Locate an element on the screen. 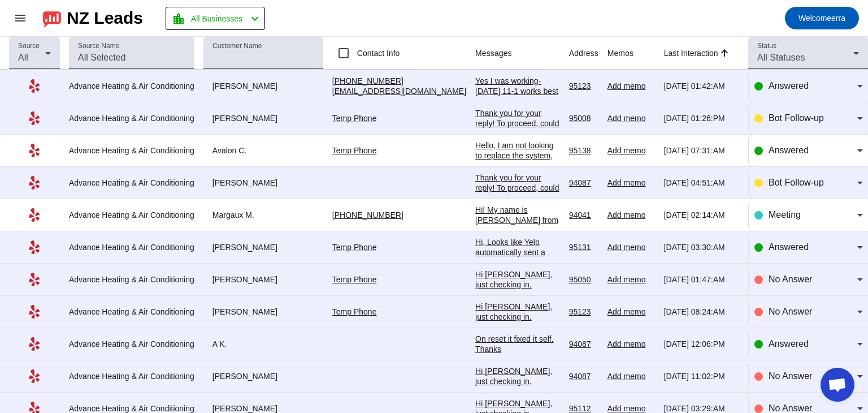 This screenshot has width=868, height=413. div: 95050 is located at coordinates (584, 279).